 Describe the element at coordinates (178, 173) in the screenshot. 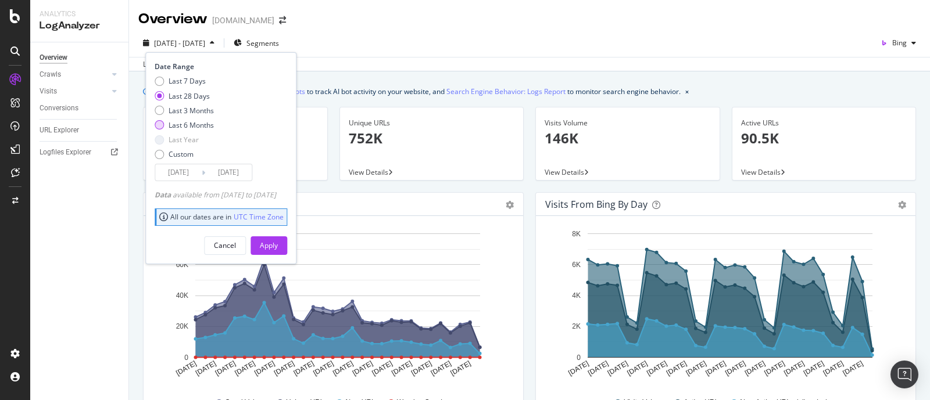

I see `input: Start Date` at that location.